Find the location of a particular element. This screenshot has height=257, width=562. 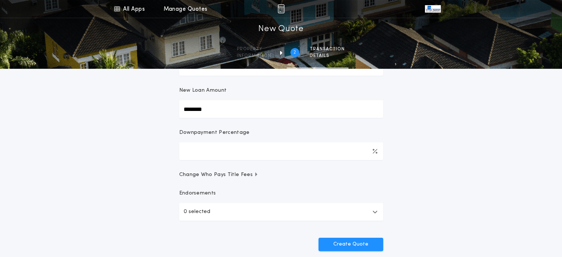

h1: New Quote is located at coordinates (281, 29).